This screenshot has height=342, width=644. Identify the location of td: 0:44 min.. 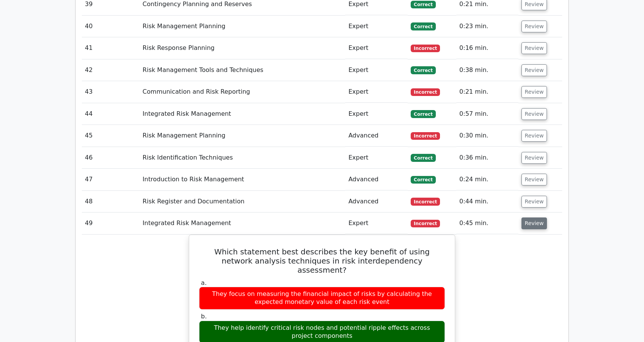
(488, 201).